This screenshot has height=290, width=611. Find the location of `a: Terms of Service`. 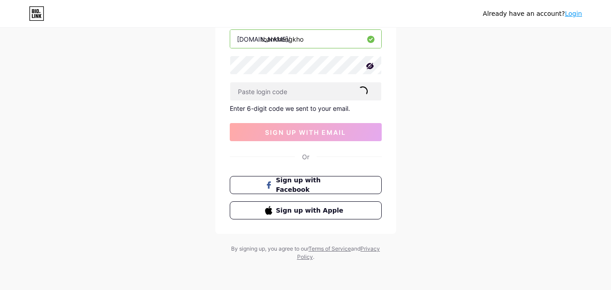

a: Terms of Service is located at coordinates (330, 248).